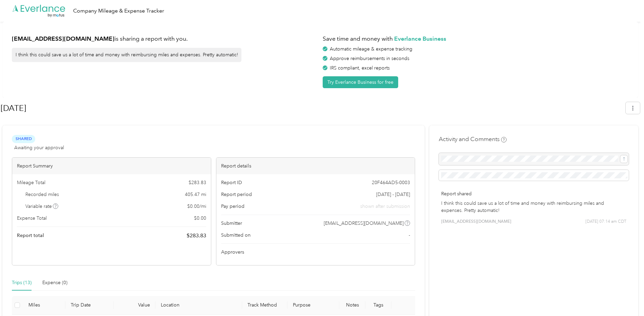 This screenshot has height=316, width=644. Describe the element at coordinates (378, 305) in the screenshot. I see `th: Tags` at that location.